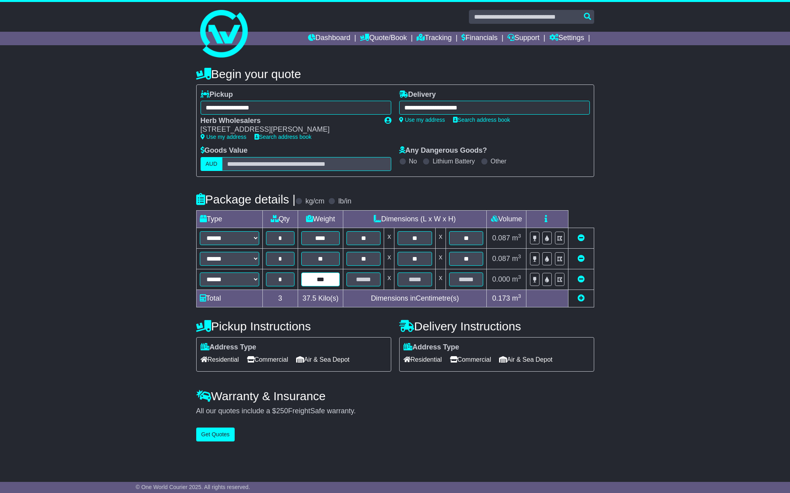 The width and height of the screenshot is (790, 493). Describe the element at coordinates (501, 279) in the screenshot. I see `span: 0.000` at that location.